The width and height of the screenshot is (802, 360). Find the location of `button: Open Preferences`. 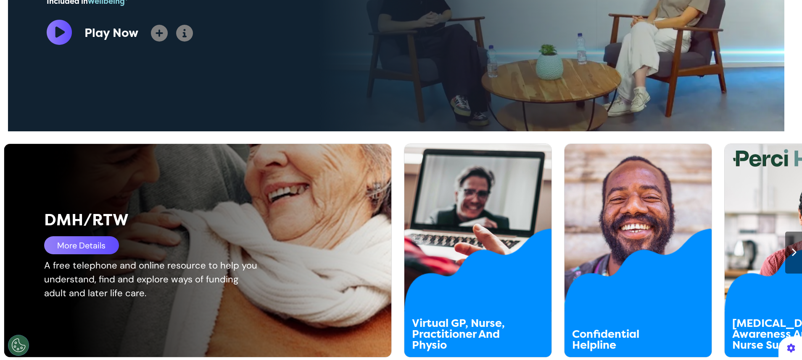

button: Open Preferences is located at coordinates (18, 346).